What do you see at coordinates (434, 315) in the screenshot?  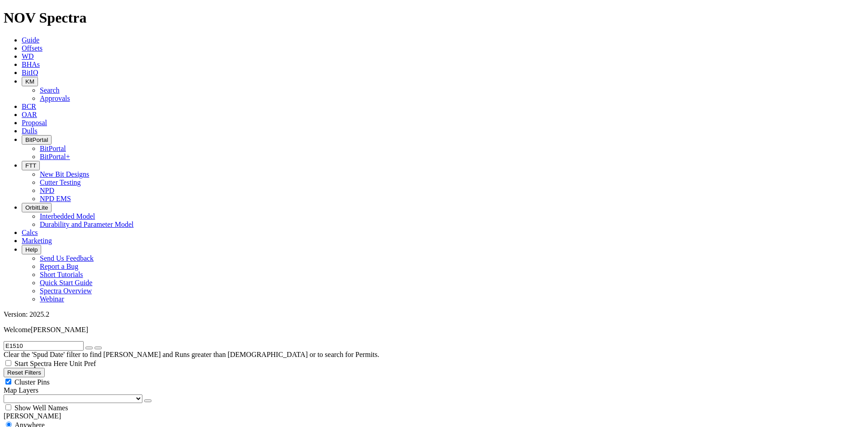 I see `div: Version: 2025.2` at bounding box center [434, 315].